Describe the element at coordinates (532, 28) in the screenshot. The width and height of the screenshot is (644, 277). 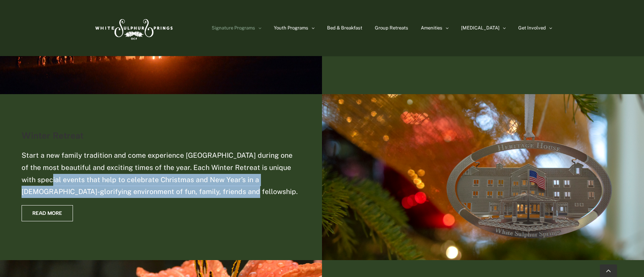
I see `span: Get Involved` at that location.